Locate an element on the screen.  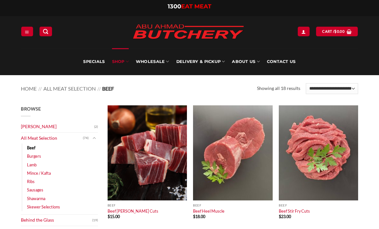
a: My account is located at coordinates (303, 31).